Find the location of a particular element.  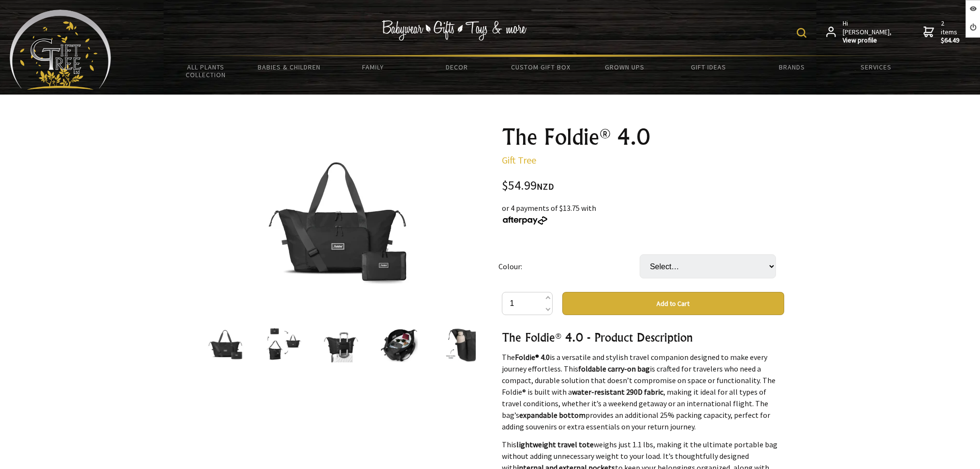

div: or 4 payments of $13.75 with is located at coordinates (643, 214).